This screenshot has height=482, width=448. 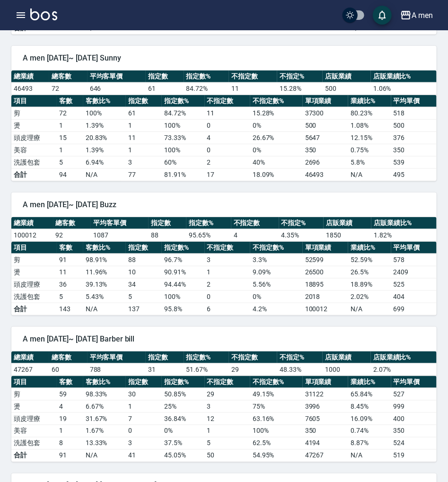 I want to click on td: 48.33 %, so click(x=300, y=370).